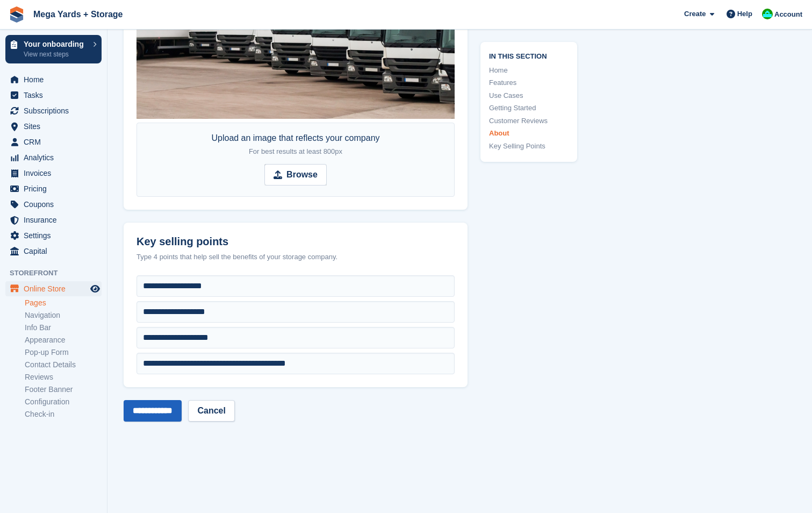  Describe the element at coordinates (95, 289) in the screenshot. I see `a: Preview store` at that location.